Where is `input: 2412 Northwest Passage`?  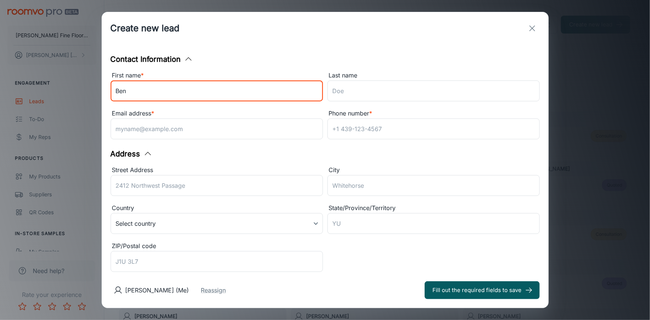
input: 2412 Northwest Passage is located at coordinates (217, 185).